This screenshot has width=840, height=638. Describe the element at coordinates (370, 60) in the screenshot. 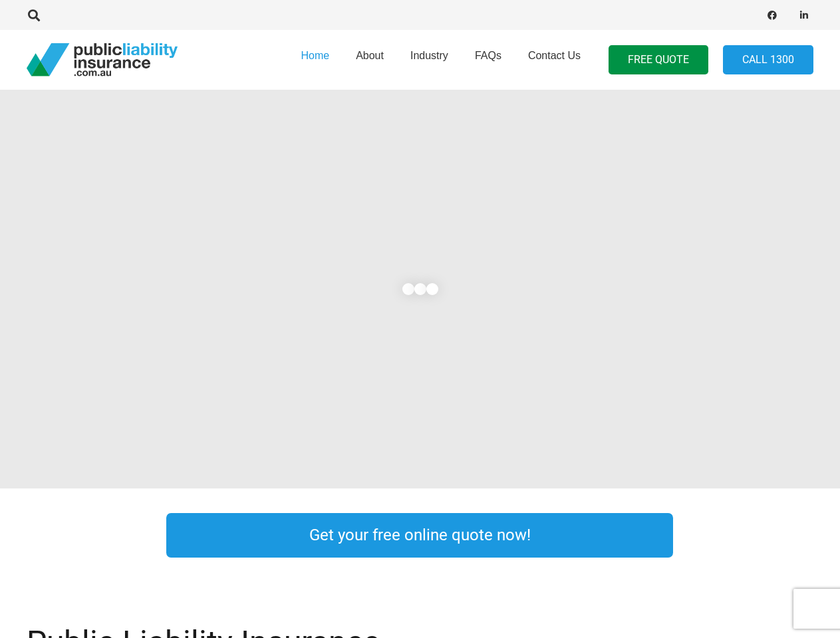

I see `a: About` at that location.